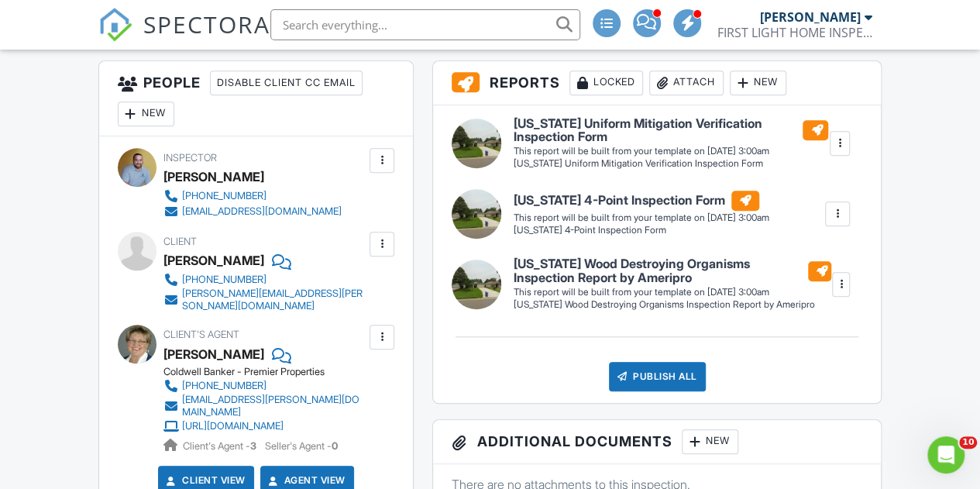 This screenshot has width=980, height=489. Describe the element at coordinates (286, 83) in the screenshot. I see `div: Disable Client CC Email` at that location.